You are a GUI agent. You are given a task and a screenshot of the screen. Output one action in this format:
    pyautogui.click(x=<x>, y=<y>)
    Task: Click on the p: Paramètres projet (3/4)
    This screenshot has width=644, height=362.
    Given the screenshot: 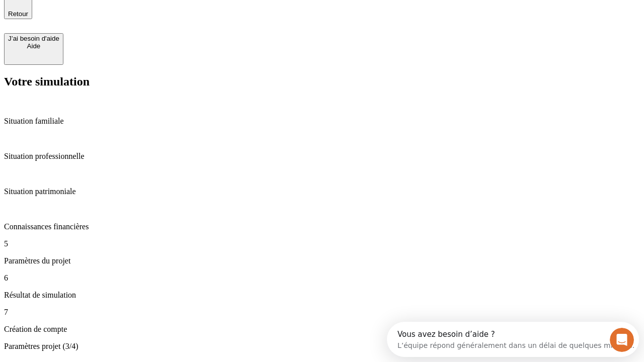 What is the action you would take?
    pyautogui.click(x=322, y=347)
    